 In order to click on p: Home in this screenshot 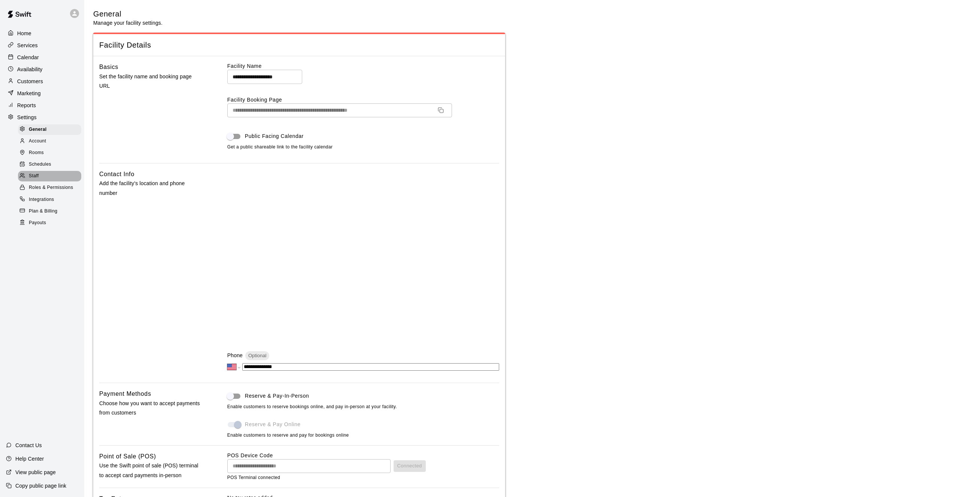, I will do `click(24, 33)`.